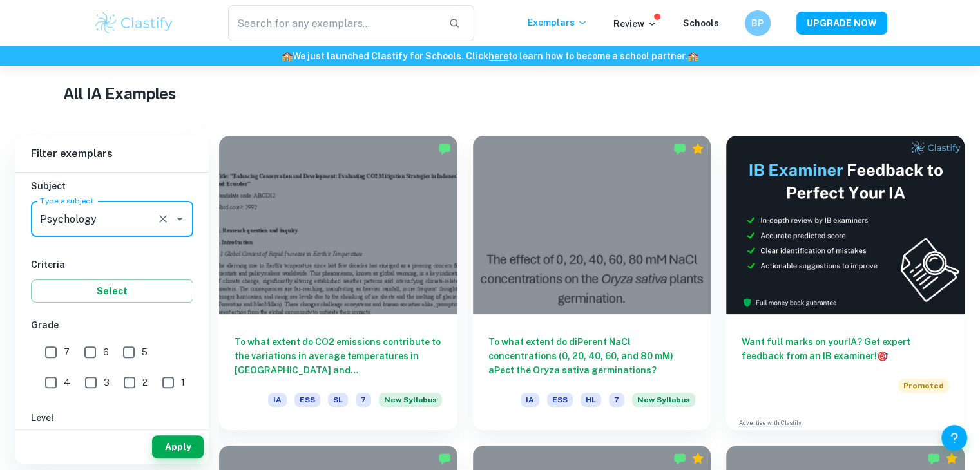 This screenshot has width=980, height=470. Describe the element at coordinates (757, 23) in the screenshot. I see `button: BP` at that location.